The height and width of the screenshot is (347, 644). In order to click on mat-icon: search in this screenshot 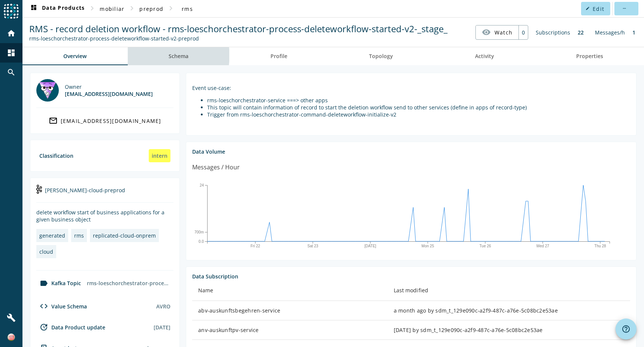, I will do `click(12, 73)`.